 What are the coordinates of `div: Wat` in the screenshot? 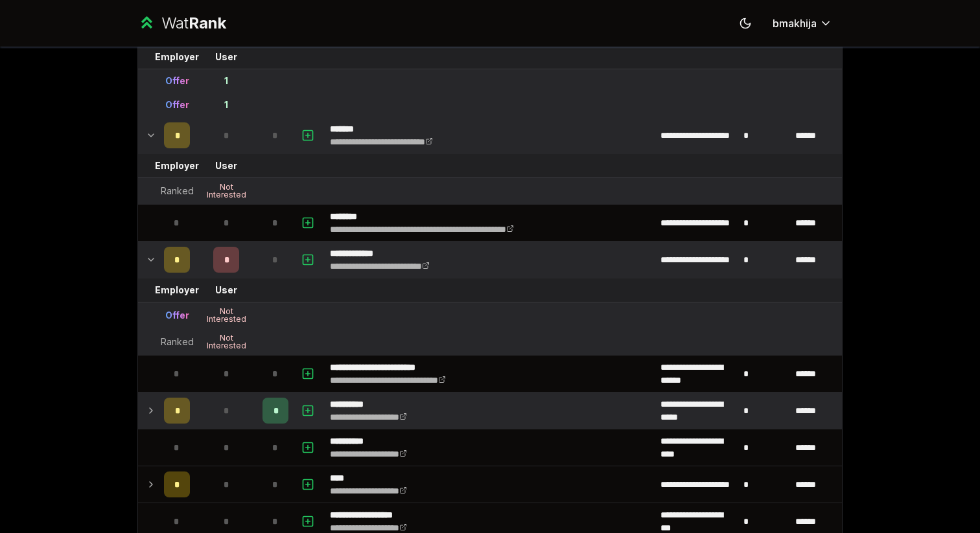 It's located at (194, 23).